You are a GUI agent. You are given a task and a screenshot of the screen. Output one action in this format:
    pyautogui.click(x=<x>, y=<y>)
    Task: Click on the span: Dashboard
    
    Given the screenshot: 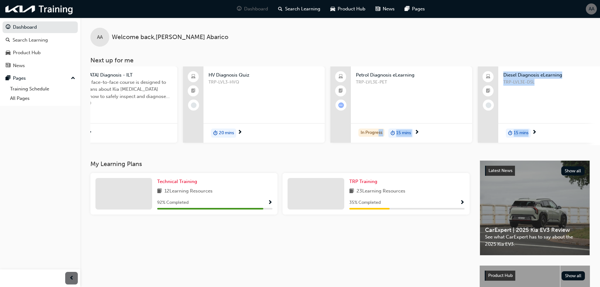 What is the action you would take?
    pyautogui.click(x=256, y=9)
    